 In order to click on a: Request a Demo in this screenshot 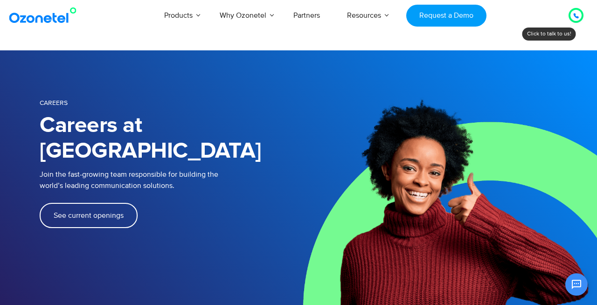, I will do `click(446, 15)`.